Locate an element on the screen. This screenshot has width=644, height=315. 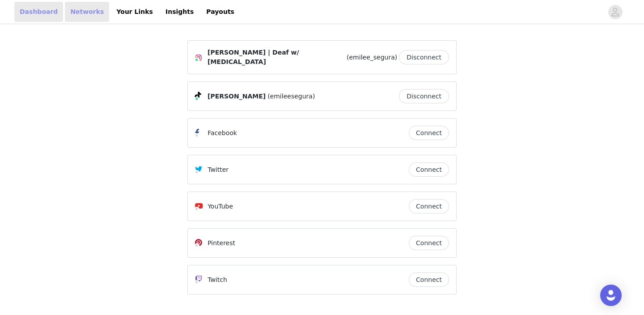
p: Pinterest is located at coordinates (221, 243).